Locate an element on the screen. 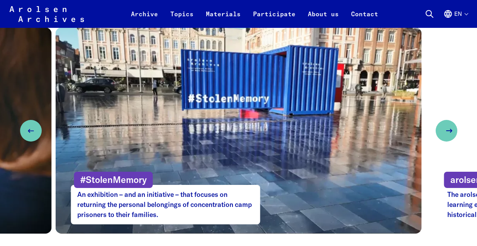  nav: Primary is located at coordinates (254, 14).